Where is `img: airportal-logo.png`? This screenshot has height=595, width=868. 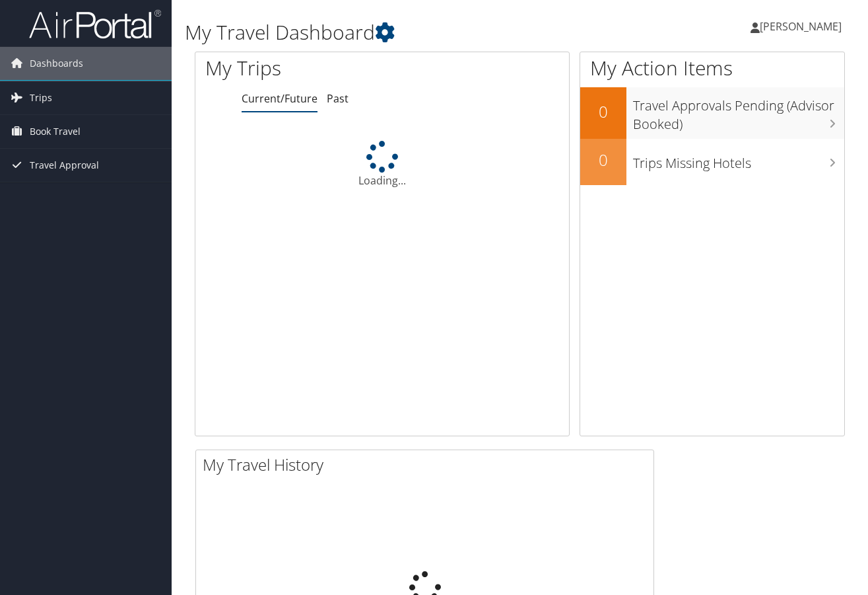 img: airportal-logo.png is located at coordinates (95, 23).